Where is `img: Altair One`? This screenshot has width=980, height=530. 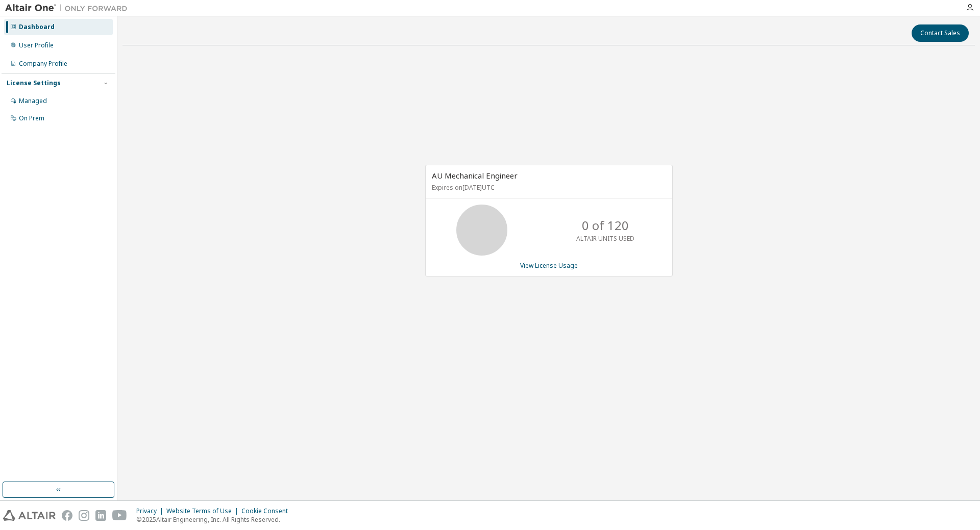
img: Altair One is located at coordinates (69, 8).